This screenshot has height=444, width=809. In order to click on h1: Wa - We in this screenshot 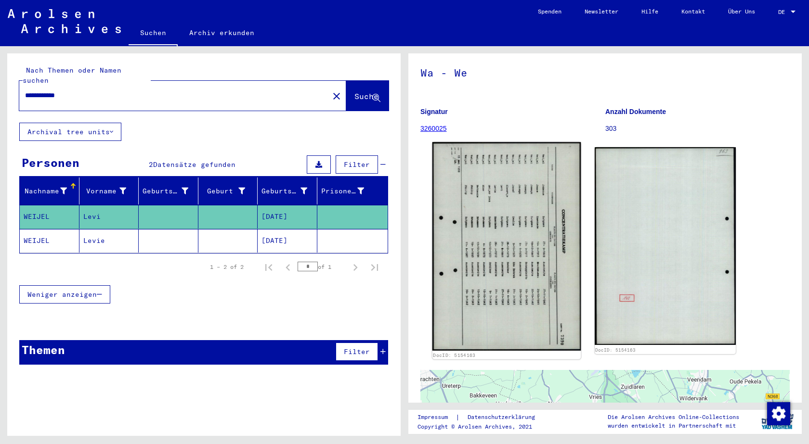, I will do `click(605, 72)`.